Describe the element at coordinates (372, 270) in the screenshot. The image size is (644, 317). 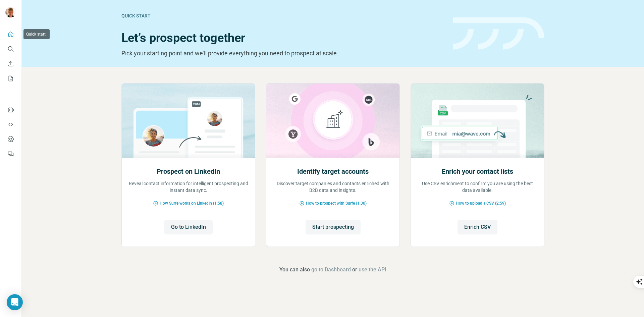
I see `button: use the API` at that location.